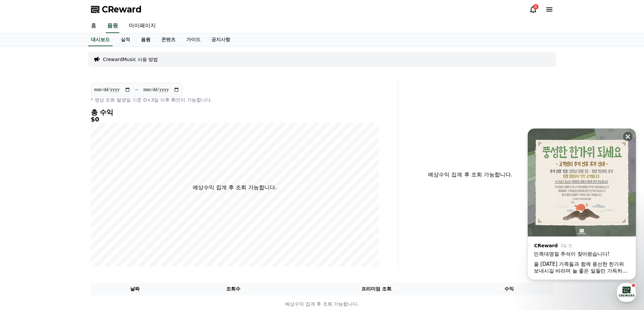 The height and width of the screenshot is (310, 644). What do you see at coordinates (235, 113) in the screenshot?
I see `h4: 총 수익` at bounding box center [235, 113].